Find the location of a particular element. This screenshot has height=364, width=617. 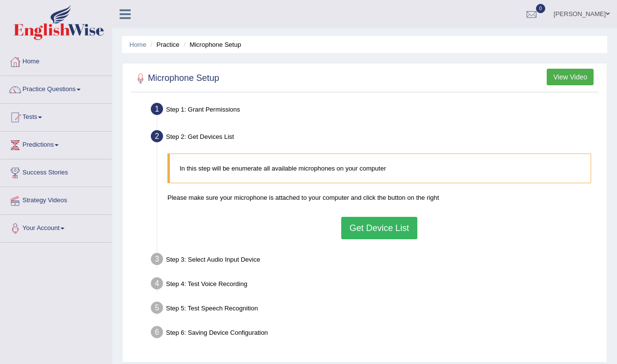

a: Your Account is located at coordinates (56, 227).